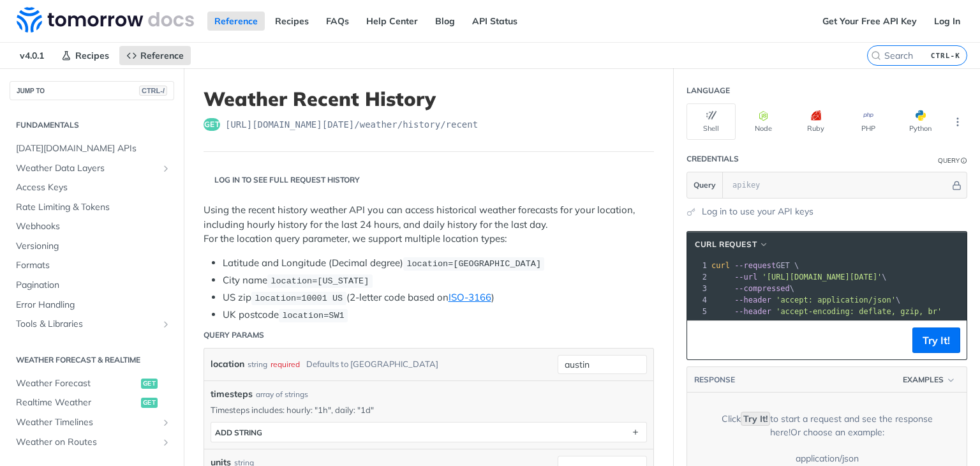 The image size is (980, 466). Describe the element at coordinates (92, 227) in the screenshot. I see `a: Webhooks` at that location.